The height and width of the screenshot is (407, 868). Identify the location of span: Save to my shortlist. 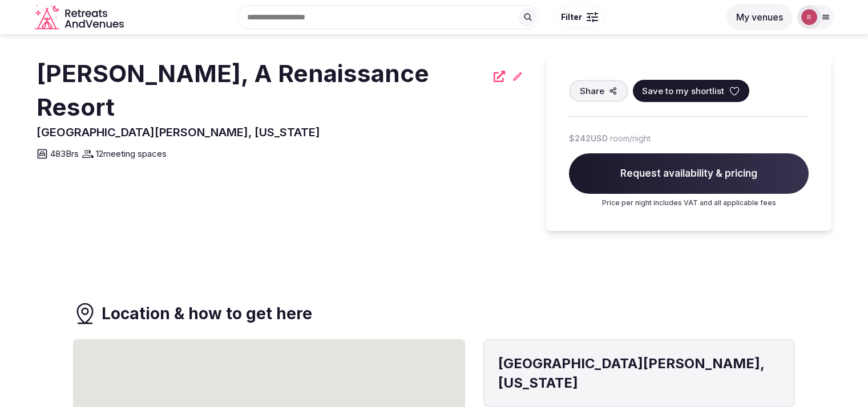
(683, 90).